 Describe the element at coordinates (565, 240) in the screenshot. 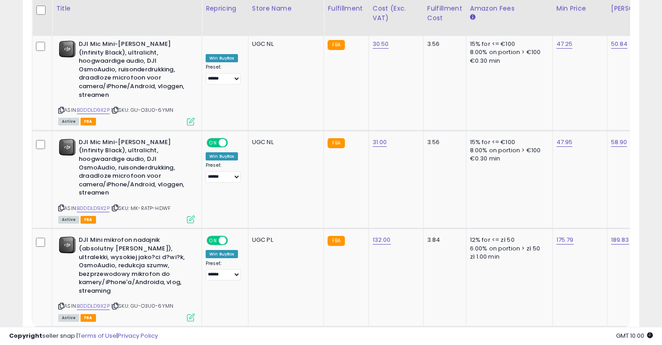

I see `a: 175.79` at that location.